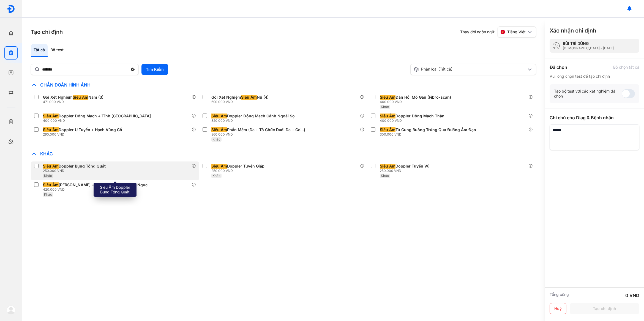  Describe the element at coordinates (588, 43) in the screenshot. I see `div: BÙI TRÍ DŨNG` at that location.